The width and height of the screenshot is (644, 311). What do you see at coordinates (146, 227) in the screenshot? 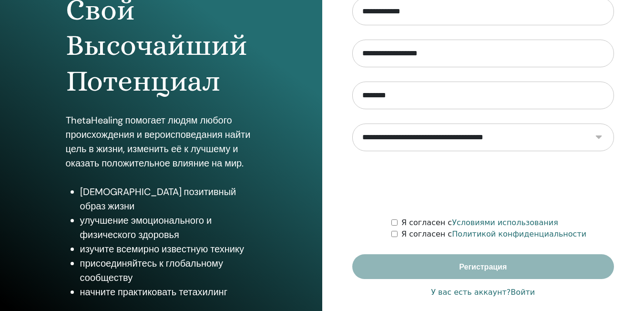
I see `ya-tr-span: улучшение эмоционального и физического здоровья` at bounding box center [146, 227].